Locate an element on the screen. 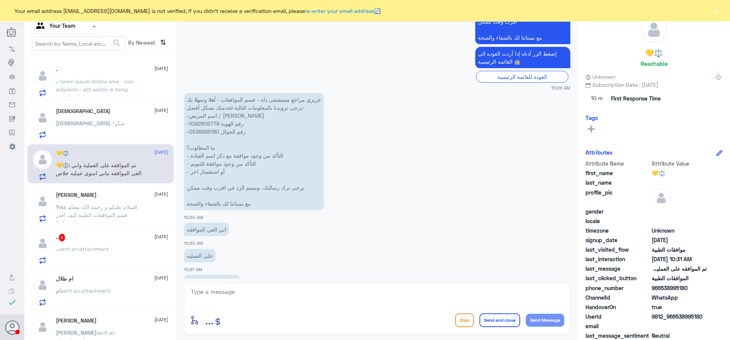  span: 10 m is located at coordinates (597, 98).